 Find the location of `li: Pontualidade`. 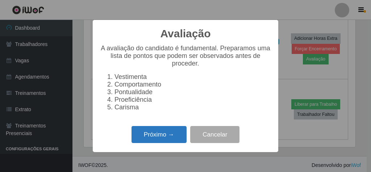

li: Pontualidade is located at coordinates (193, 92).